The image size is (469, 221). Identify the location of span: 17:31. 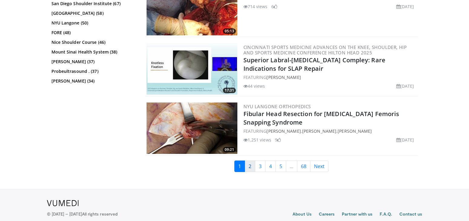
(229, 90).